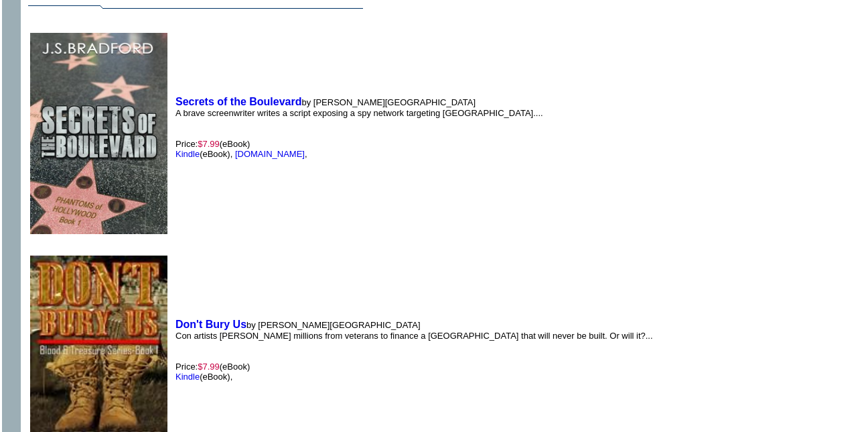 The image size is (868, 432). I want to click on img: dividingline.gif, so click(195, 8).